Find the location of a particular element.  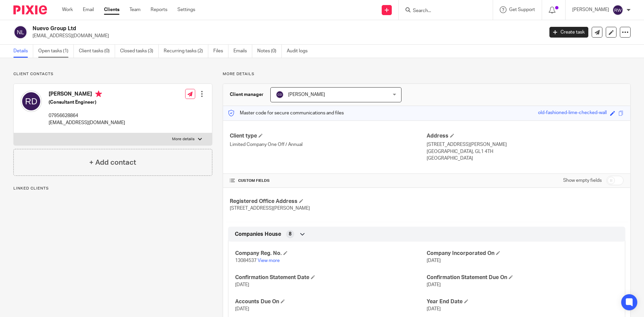

a: Audit logs is located at coordinates (300, 51).